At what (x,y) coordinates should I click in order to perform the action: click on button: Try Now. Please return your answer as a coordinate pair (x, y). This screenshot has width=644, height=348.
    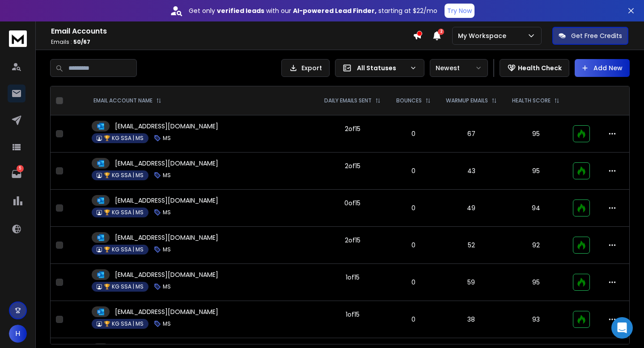
    Looking at the image, I should click on (459, 11).